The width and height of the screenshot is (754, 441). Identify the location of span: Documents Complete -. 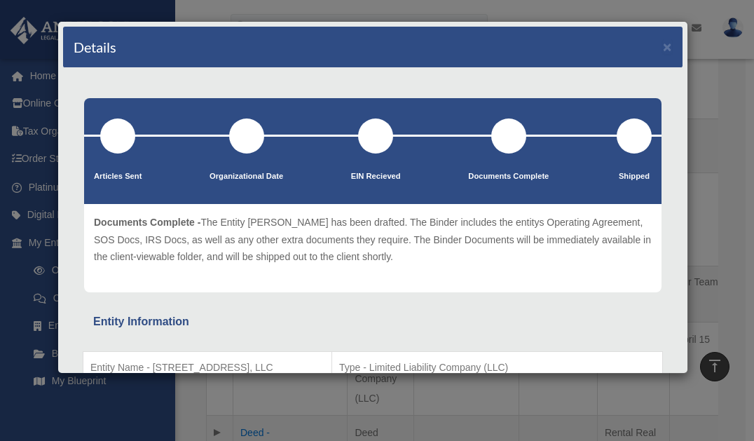
(147, 222).